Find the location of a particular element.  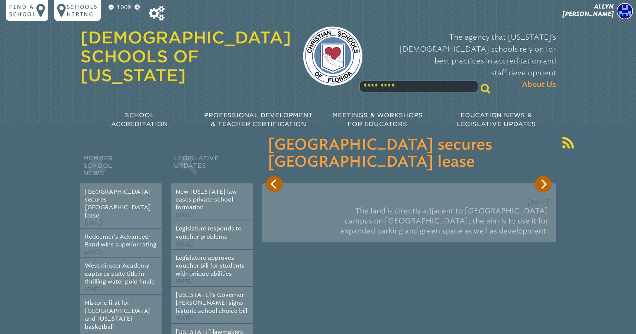

a: Redeemer’s Advanced Band wins superior rating is located at coordinates (120, 241).